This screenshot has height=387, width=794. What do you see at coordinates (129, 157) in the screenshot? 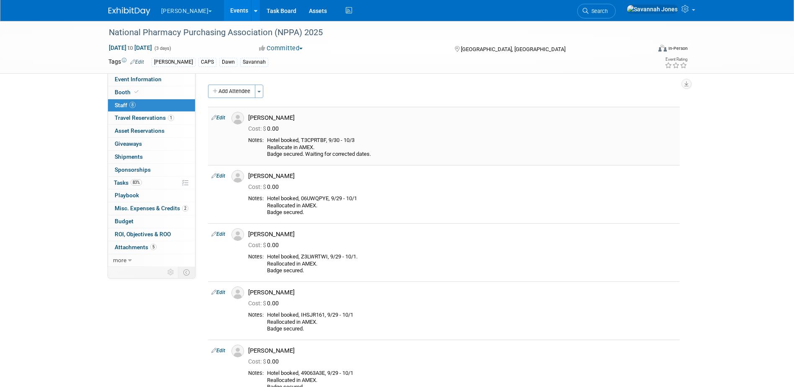
I see `span: Shipments` at bounding box center [129, 157].